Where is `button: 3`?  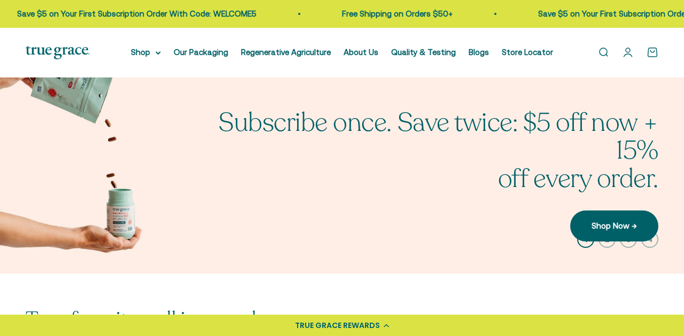 button: 3 is located at coordinates (628, 239).